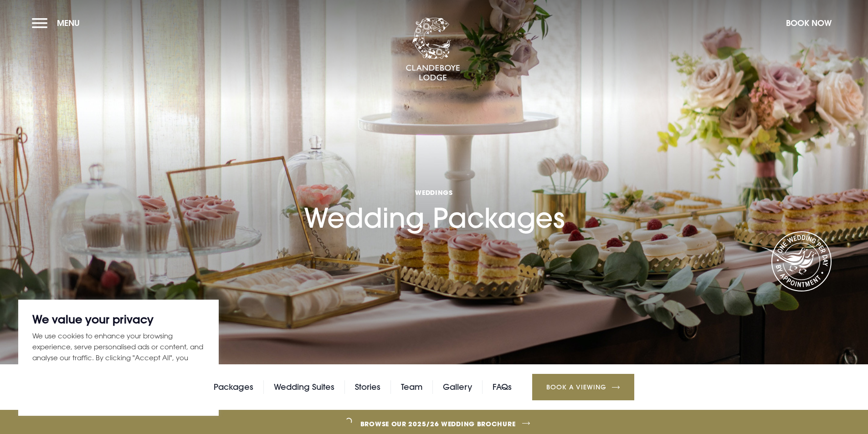 This screenshot has width=868, height=434. Describe the element at coordinates (434, 192) in the screenshot. I see `span: Weddings` at that location.